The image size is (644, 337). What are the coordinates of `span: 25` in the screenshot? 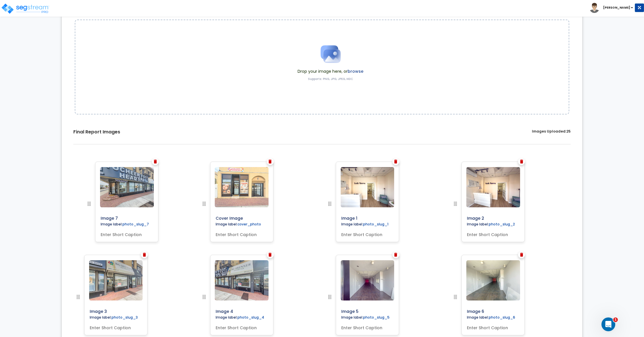 It's located at (568, 131).